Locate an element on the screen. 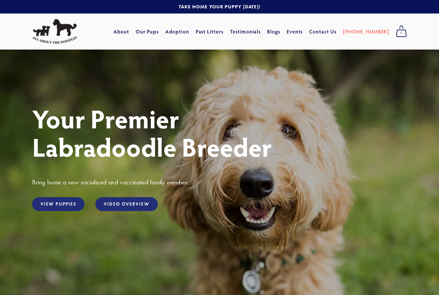  a: Contact Us is located at coordinates (323, 31).